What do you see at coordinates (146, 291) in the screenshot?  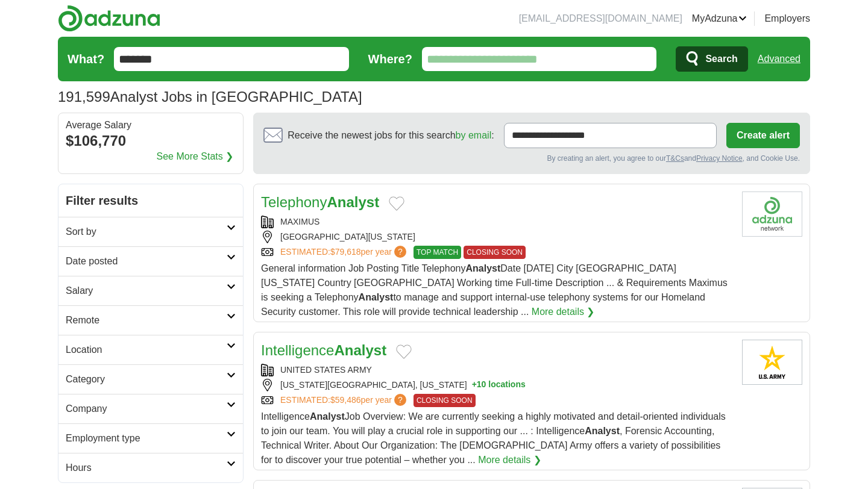 I see `h2: Salary` at bounding box center [146, 291].